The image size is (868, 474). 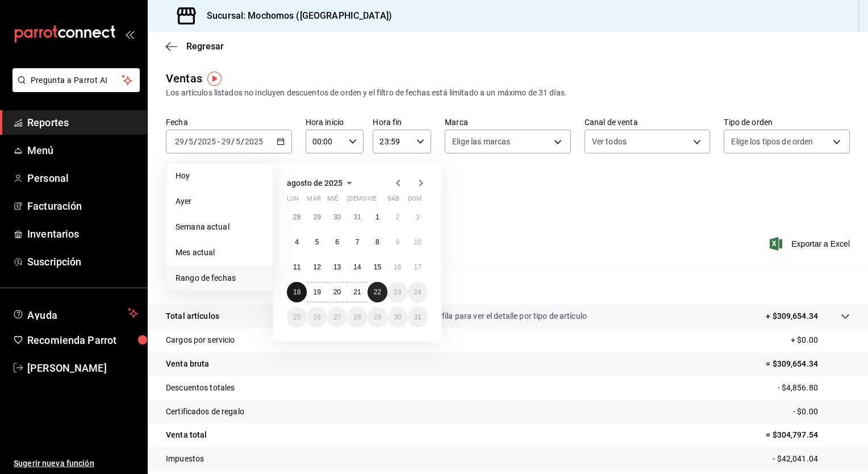 I want to click on abbr: 29 de julio de 2025, so click(x=316, y=217).